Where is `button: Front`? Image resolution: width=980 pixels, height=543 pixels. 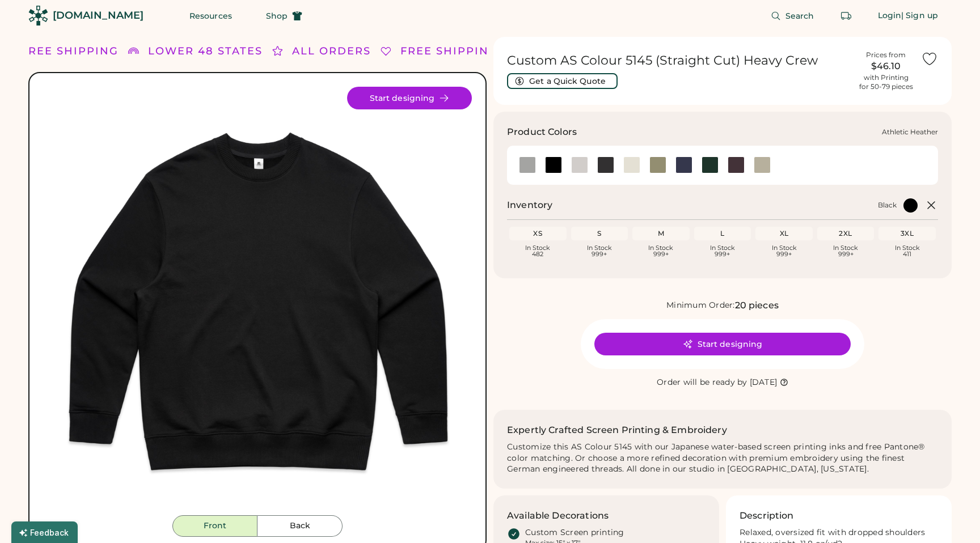 button: Front is located at coordinates (215, 526).